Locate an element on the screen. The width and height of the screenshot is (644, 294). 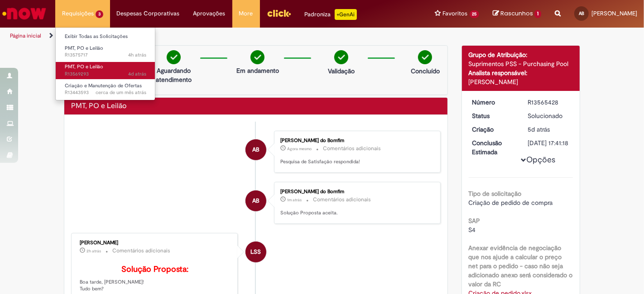
span: 1 is located at coordinates (538, 14).